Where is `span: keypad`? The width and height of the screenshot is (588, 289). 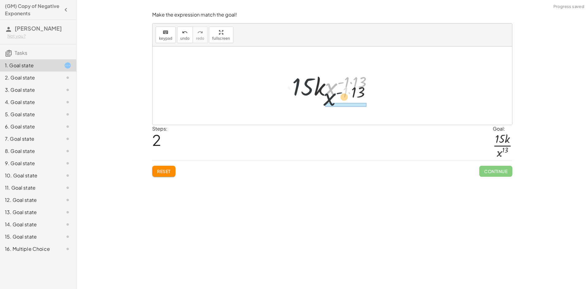
span: keypad is located at coordinates (166, 39).